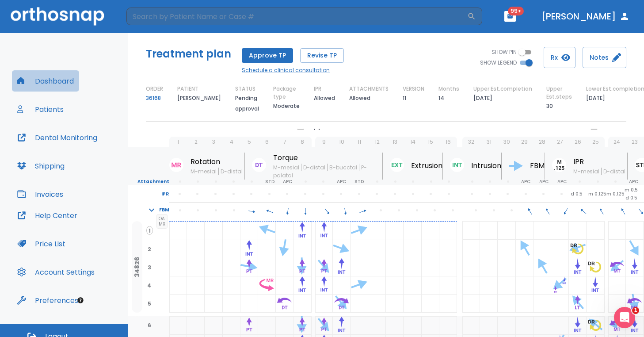 The width and height of the screenshot is (644, 337). I want to click on button: Account Settings, so click(56, 272).